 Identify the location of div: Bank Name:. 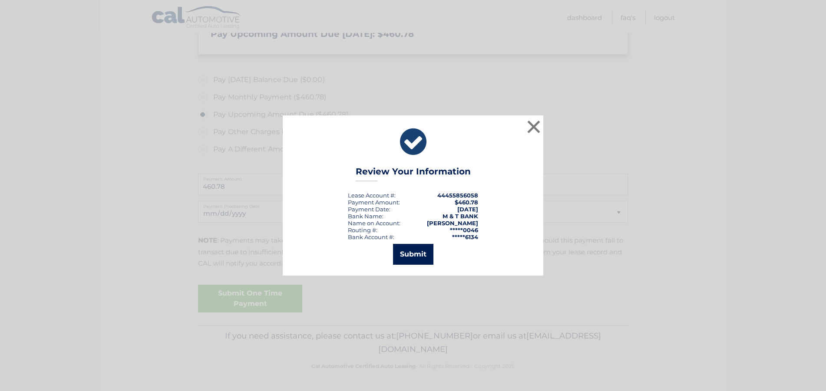
(365, 216).